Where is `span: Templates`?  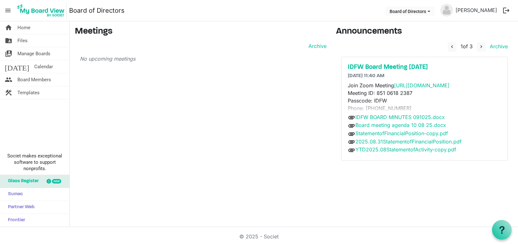
span: Templates is located at coordinates (29, 93).